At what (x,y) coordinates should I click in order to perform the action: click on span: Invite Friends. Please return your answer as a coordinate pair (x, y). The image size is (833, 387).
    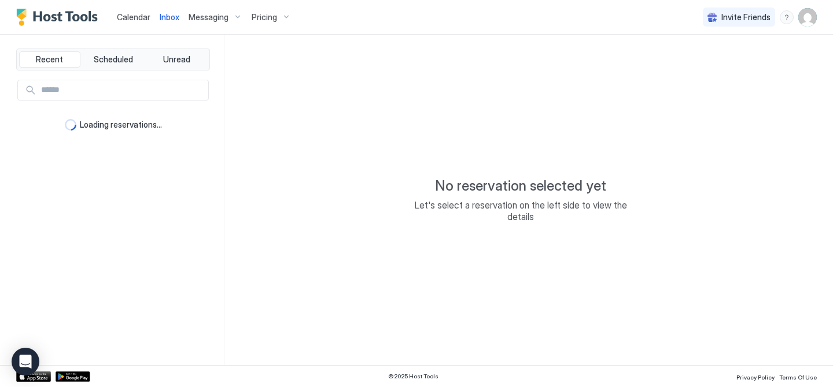
    Looking at the image, I should click on (745, 17).